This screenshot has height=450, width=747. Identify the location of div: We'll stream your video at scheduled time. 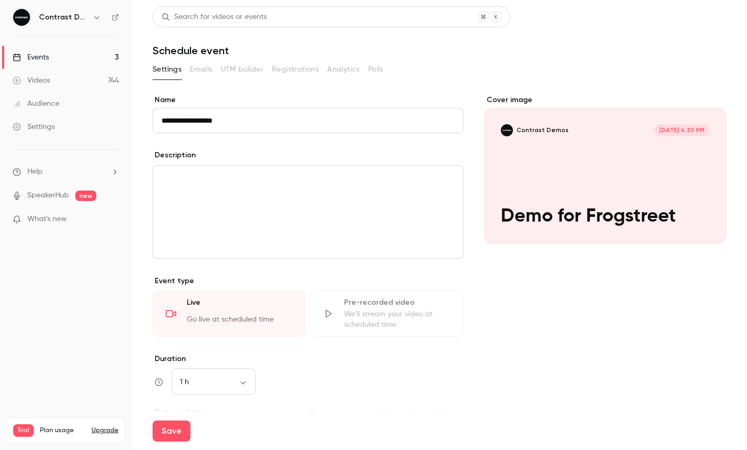
(397, 319).